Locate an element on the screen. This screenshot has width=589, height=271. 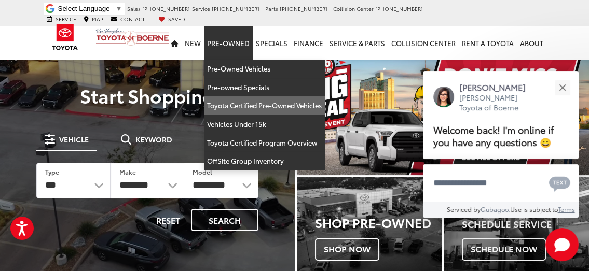
a: New is located at coordinates (193, 43).